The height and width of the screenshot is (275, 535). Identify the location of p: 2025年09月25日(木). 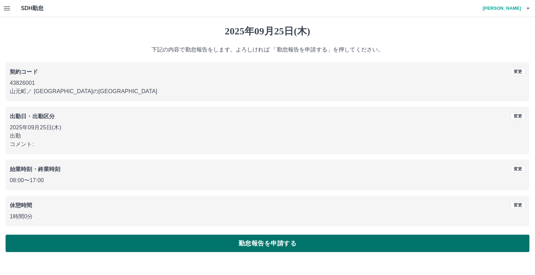
(267, 128).